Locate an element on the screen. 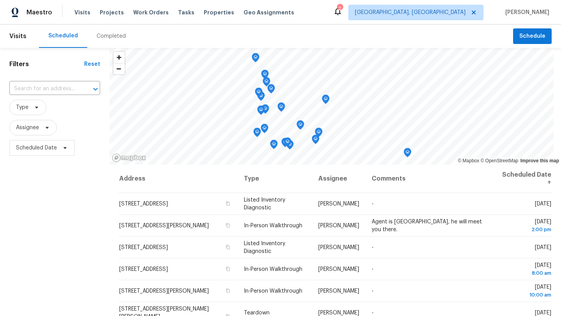  button: Schedule is located at coordinates (532, 36).